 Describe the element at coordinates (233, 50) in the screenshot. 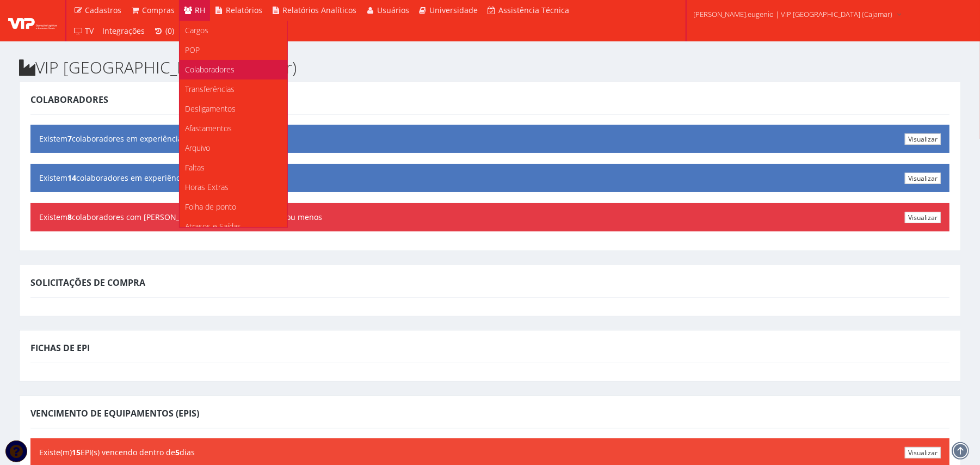

I see `a: POP` at that location.